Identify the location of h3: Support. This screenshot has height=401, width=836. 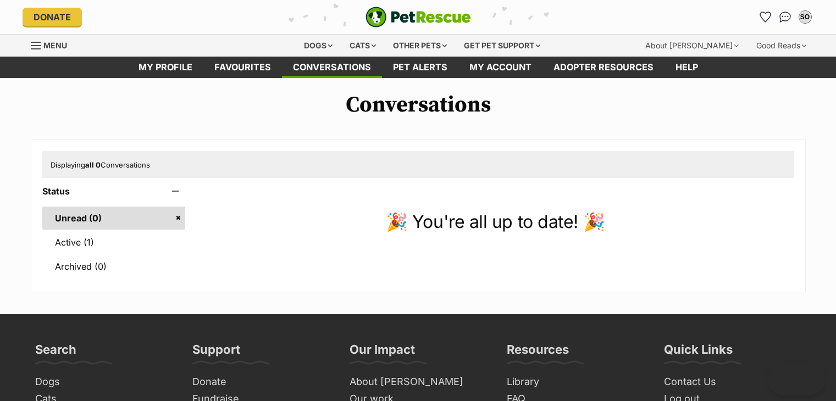
(216, 353).